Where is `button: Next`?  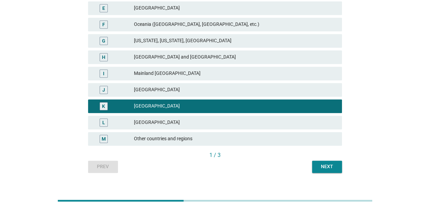
button: Next is located at coordinates (327, 166).